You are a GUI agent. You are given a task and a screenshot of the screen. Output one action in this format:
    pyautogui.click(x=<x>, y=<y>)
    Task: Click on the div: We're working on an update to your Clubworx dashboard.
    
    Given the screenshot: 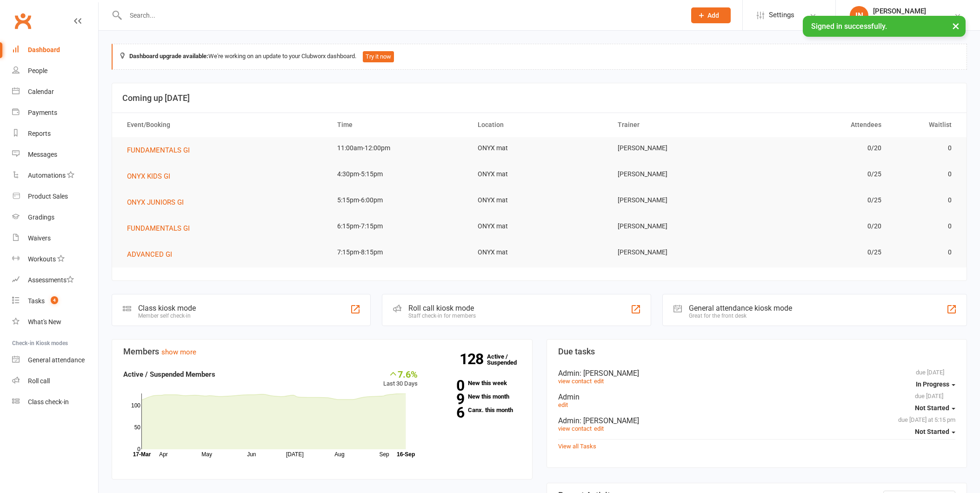 What is the action you would take?
    pyautogui.click(x=540, y=56)
    